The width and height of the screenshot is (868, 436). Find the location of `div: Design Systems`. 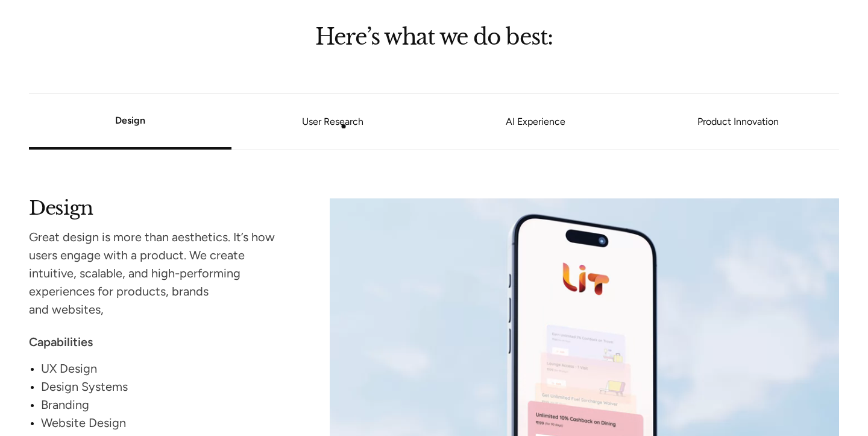

div: Design Systems is located at coordinates (162, 387).